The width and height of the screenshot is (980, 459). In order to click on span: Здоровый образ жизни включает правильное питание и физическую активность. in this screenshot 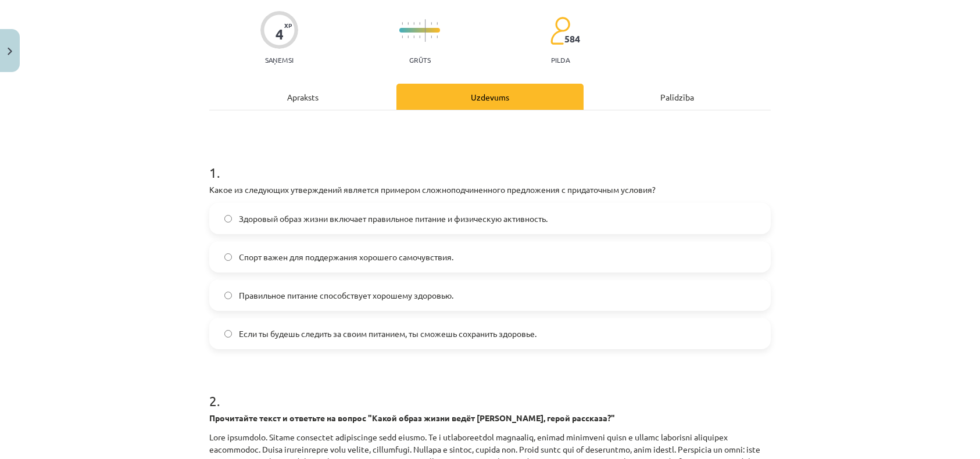, I will do `click(393, 218)`.